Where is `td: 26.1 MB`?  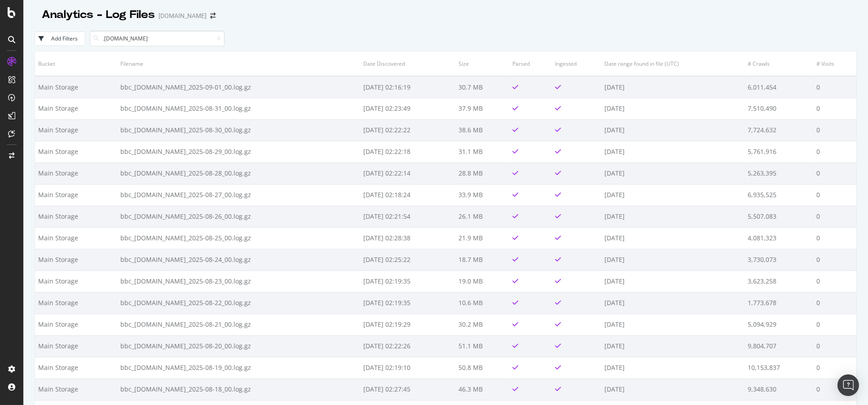
td: 26.1 MB is located at coordinates (483, 216).